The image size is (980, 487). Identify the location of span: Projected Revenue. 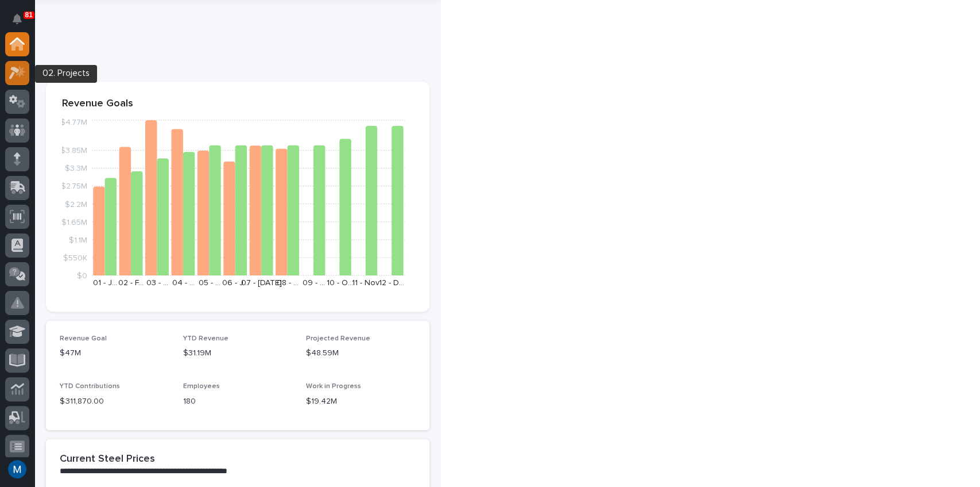
(338, 338).